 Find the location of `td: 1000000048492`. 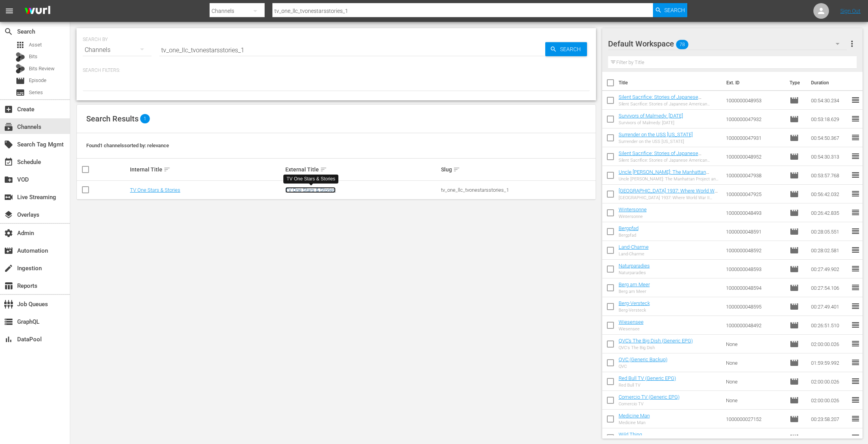

td: 1000000048492 is located at coordinates (755, 325).